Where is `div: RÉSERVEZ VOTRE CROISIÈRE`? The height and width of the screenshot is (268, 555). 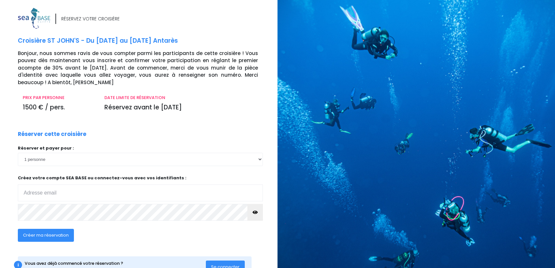 div: RÉSERVEZ VOTRE CROISIÈRE is located at coordinates (90, 19).